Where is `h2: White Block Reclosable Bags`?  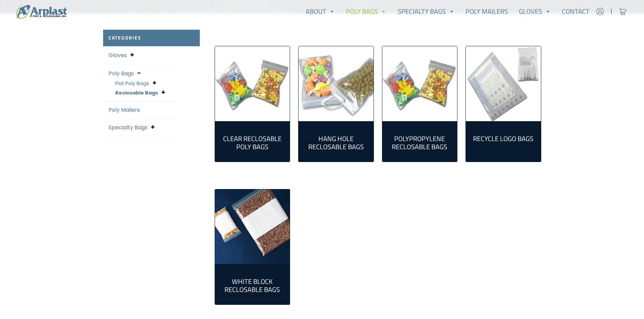
h2: White Block Reclosable Bags is located at coordinates (252, 286).